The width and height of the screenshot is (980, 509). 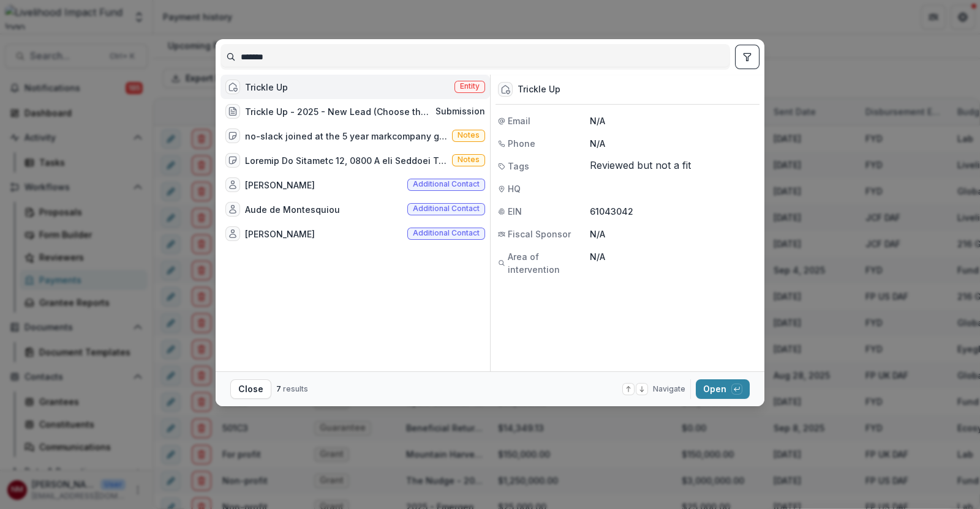 I want to click on div: no-slack joined at the 5 year markcompany gives each year, no endowmentvery hands on with partner..., so click(x=346, y=136).